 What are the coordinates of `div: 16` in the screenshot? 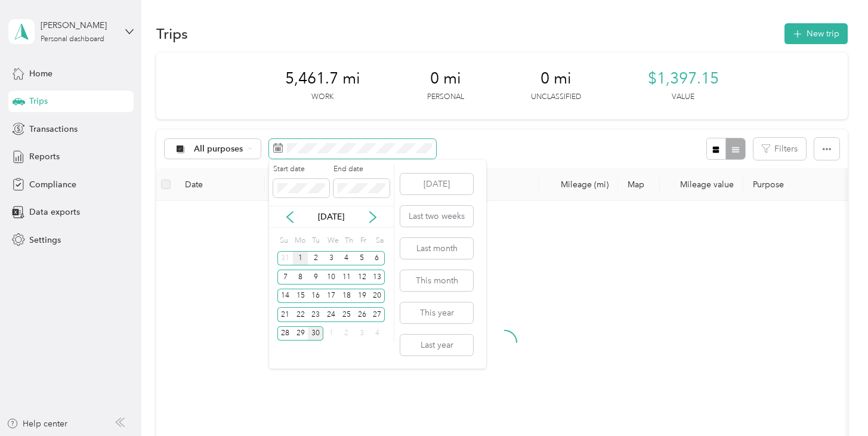 It's located at (316, 296).